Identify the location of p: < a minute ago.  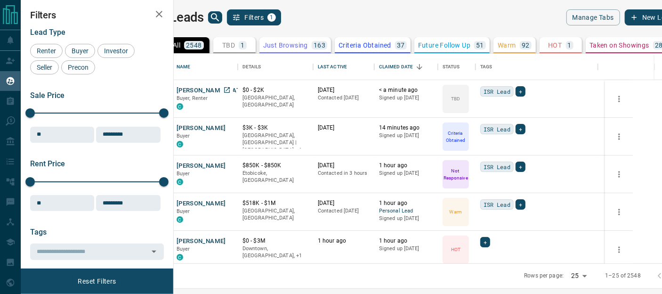
(406, 90).